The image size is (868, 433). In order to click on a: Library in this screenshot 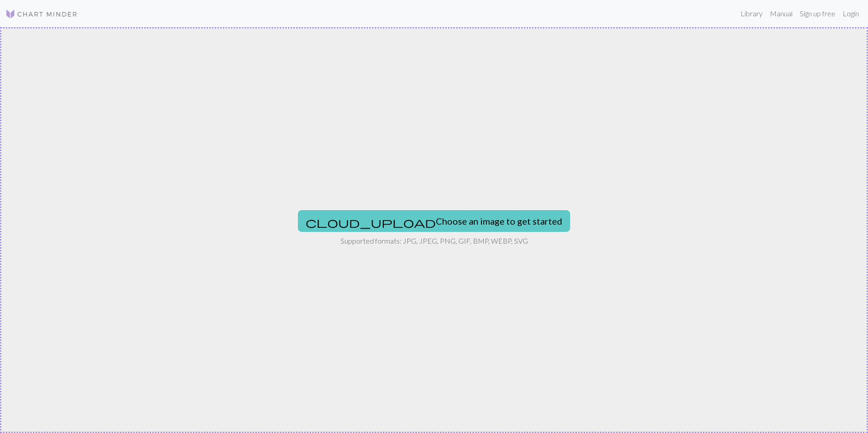, I will do `click(751, 13)`.